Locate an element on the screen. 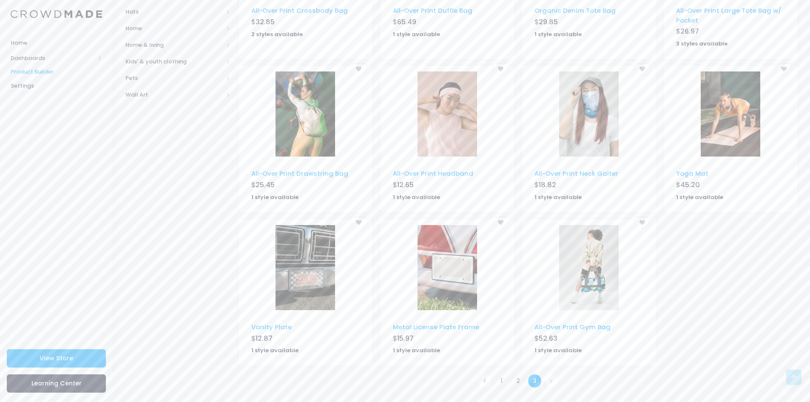 This screenshot has height=402, width=810. span: 15.97 is located at coordinates (405, 338).